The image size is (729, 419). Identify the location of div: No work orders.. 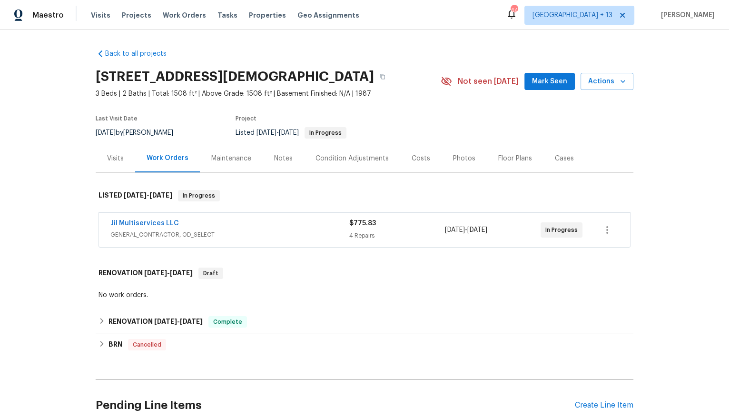
(364, 295).